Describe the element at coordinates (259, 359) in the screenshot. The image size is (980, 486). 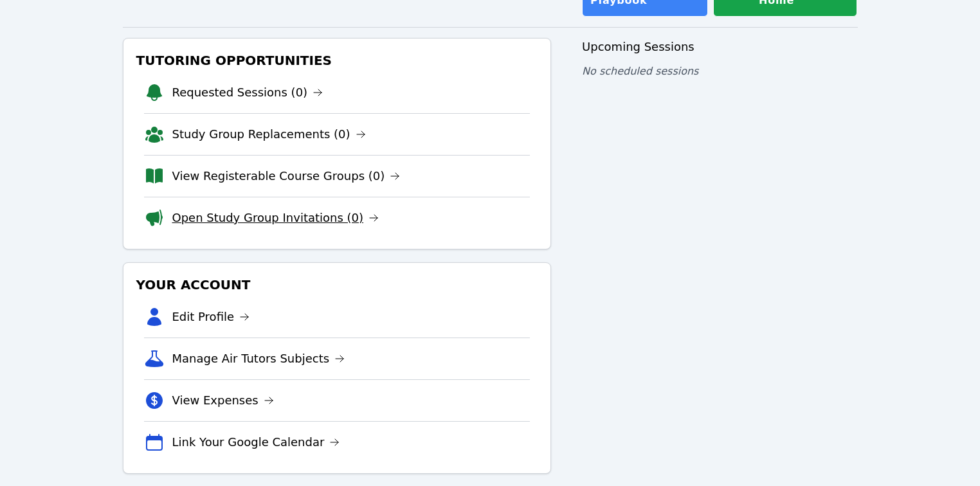
I see `a: Manage Air Tutors Subjects` at that location.